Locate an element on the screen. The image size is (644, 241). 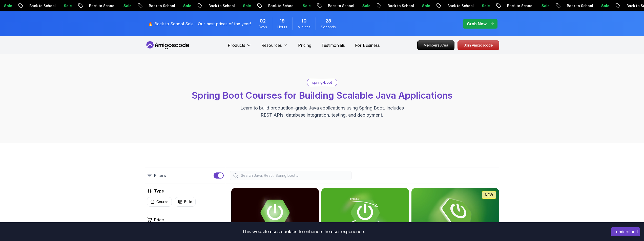
p: Build is located at coordinates (188, 202).